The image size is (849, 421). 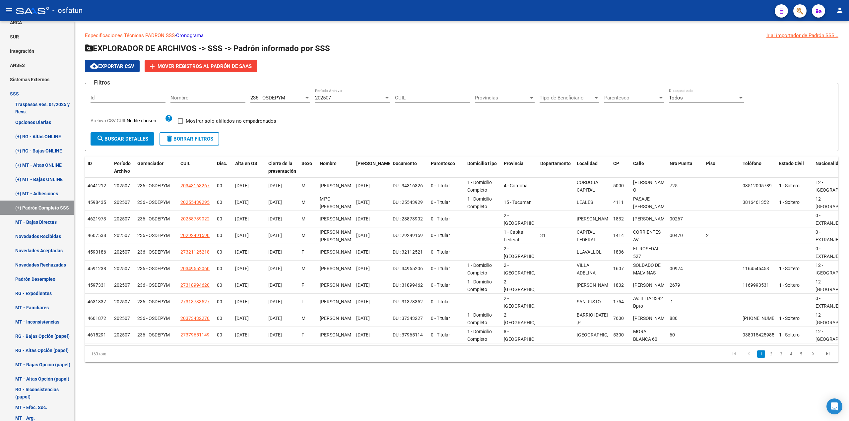 I want to click on datatable-header-cell: Teléfono, so click(x=758, y=168).